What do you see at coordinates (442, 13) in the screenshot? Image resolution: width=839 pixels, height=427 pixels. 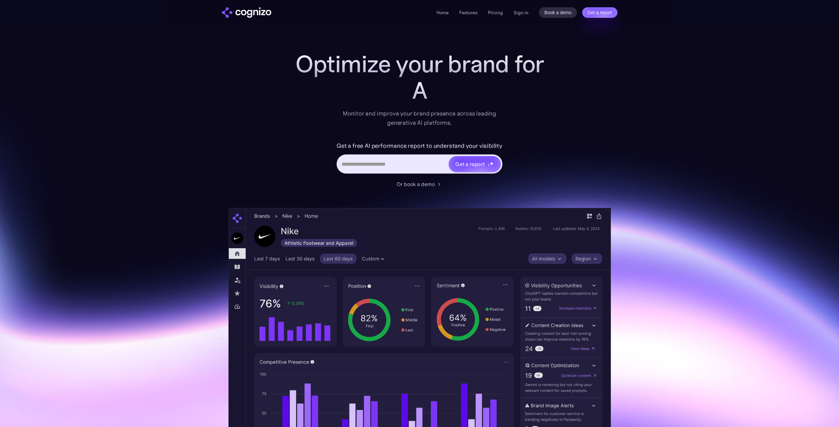 I see `a: Home` at bounding box center [442, 13].